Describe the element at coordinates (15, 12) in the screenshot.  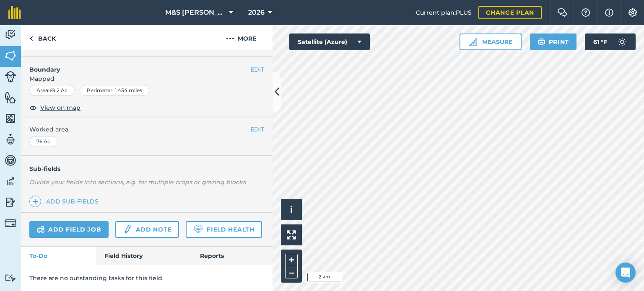
I see `img: fieldmargin Logo` at that location.